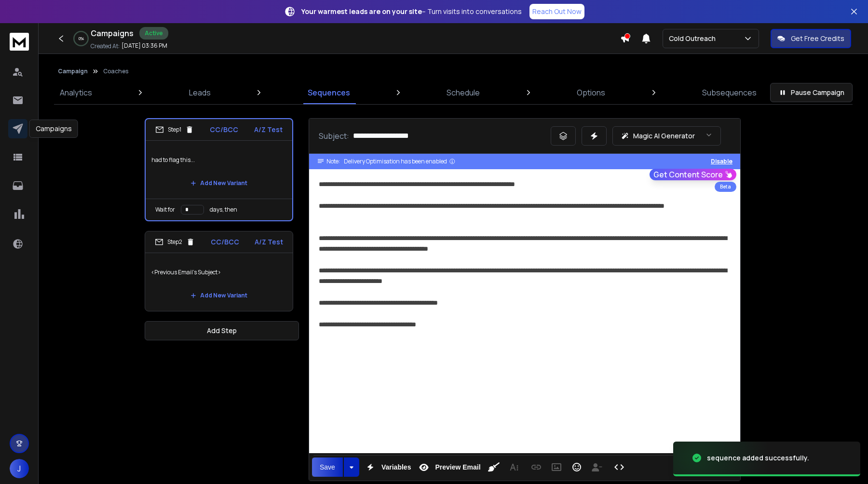 The width and height of the screenshot is (868, 484). Describe the element at coordinates (333, 162) in the screenshot. I see `span: Note:` at that location.